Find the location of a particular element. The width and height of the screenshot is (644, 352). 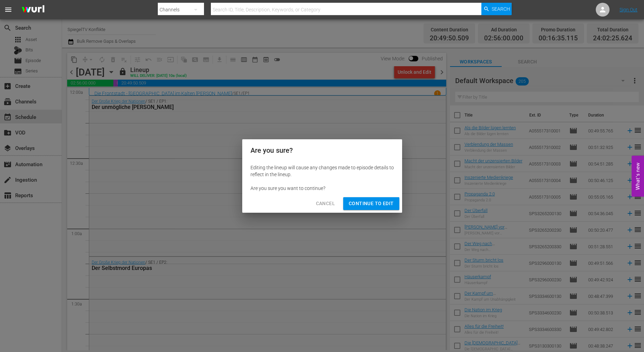

h2: Are you sure? is located at coordinates (322, 150).